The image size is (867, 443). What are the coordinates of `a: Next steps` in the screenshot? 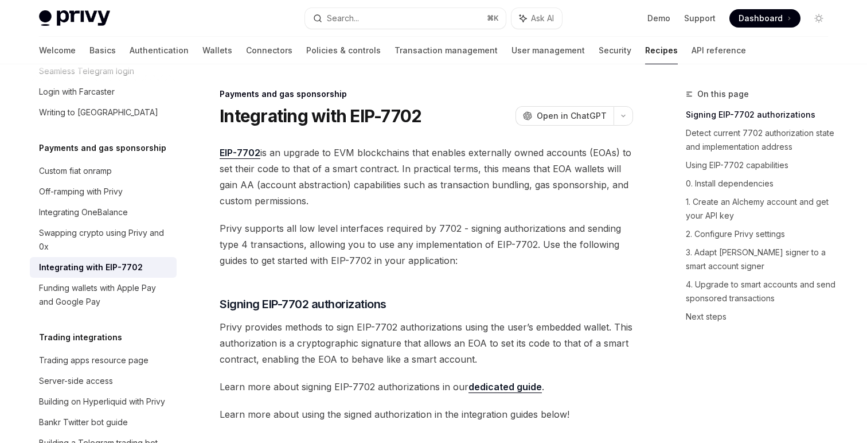 It's located at (761, 317).